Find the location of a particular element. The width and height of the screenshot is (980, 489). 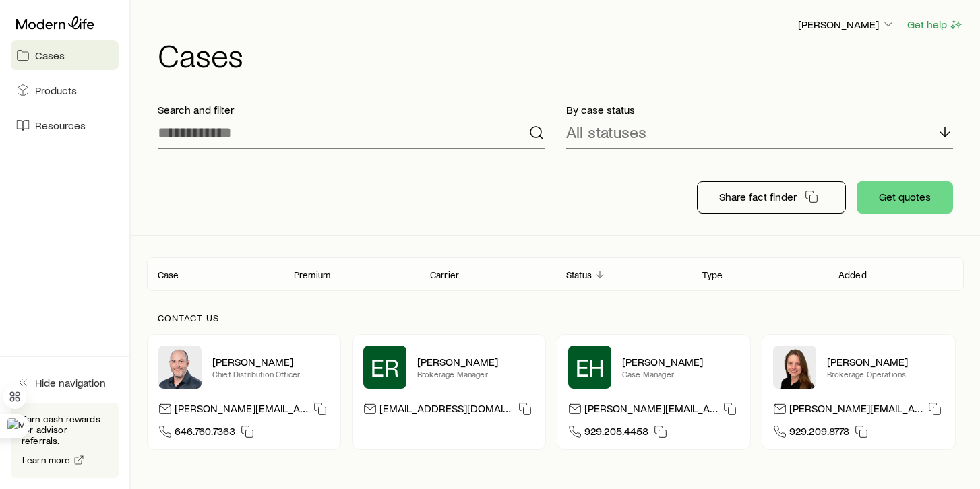

a: Get quotes is located at coordinates (904, 198).